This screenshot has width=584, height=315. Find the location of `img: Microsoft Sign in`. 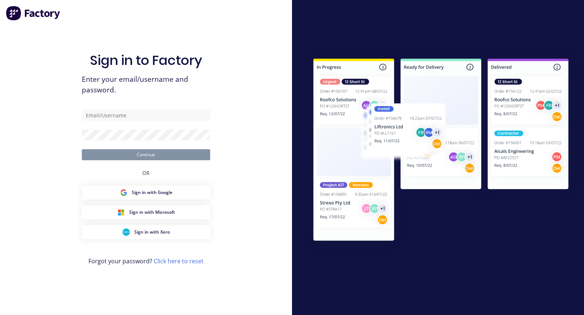

img: Microsoft Sign in is located at coordinates (121, 212).